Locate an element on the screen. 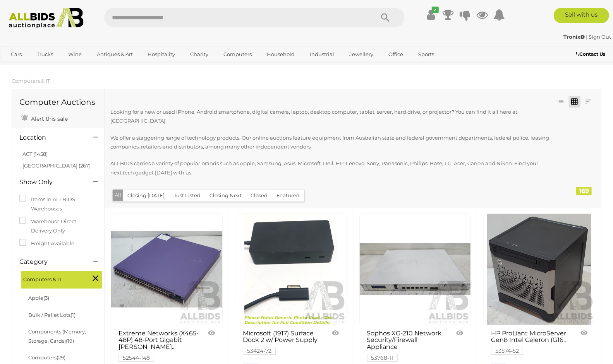  a: Microsoft (1917) Surface Dock 2 w/ Power Supply is located at coordinates (291, 269).